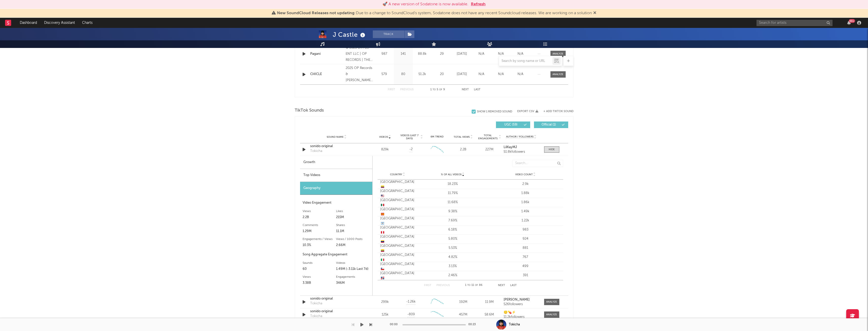 This screenshot has height=331, width=868. Describe the element at coordinates (463, 314) in the screenshot. I see `div: 457M` at that location.